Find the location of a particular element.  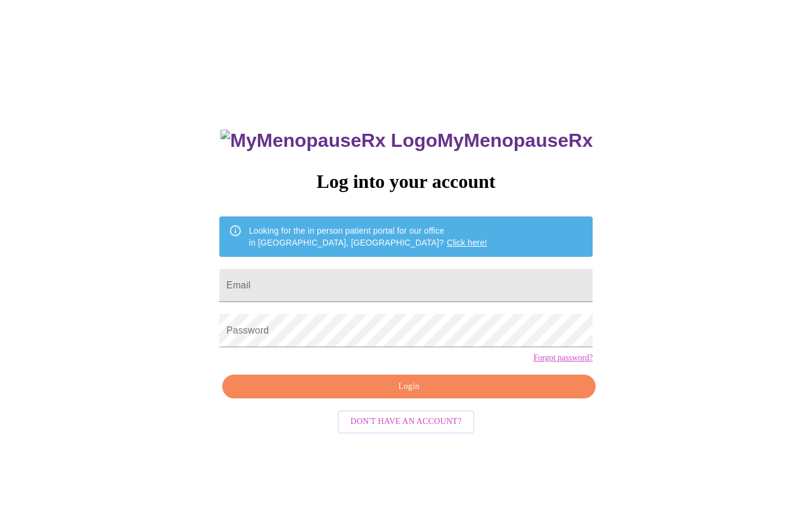

a: Forgot password? is located at coordinates (562, 358).